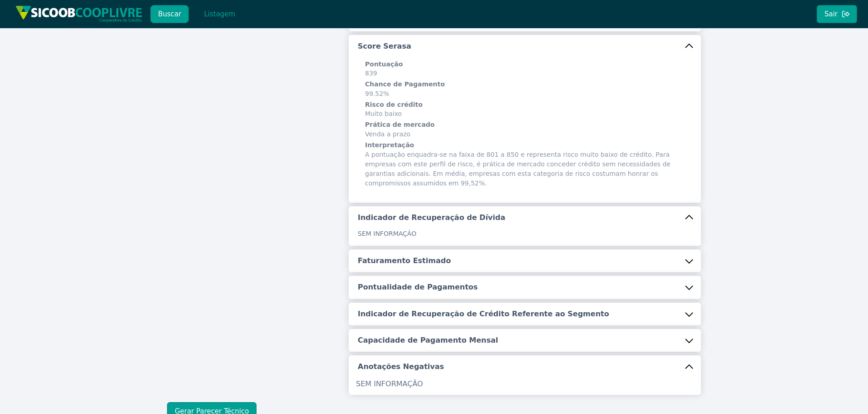 The image size is (868, 414). Describe the element at coordinates (432, 217) in the screenshot. I see `h5: Indicador de Recuperação de Dívida` at that location.